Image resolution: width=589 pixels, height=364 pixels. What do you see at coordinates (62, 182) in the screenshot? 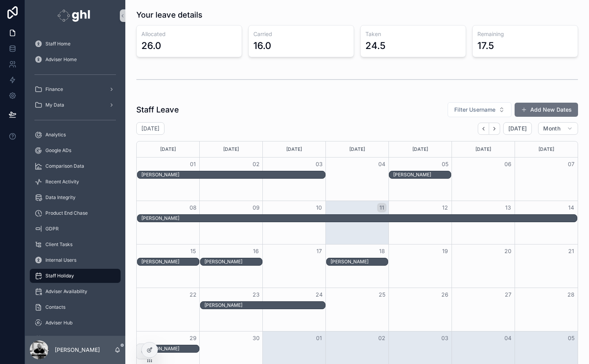
I see `span: Recent Activity` at bounding box center [62, 182].